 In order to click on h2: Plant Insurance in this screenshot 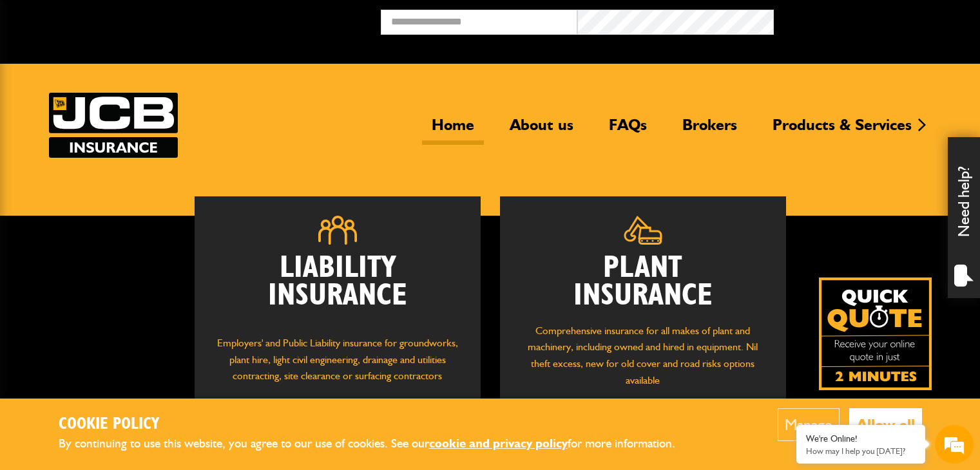, I will do `click(643, 282)`.